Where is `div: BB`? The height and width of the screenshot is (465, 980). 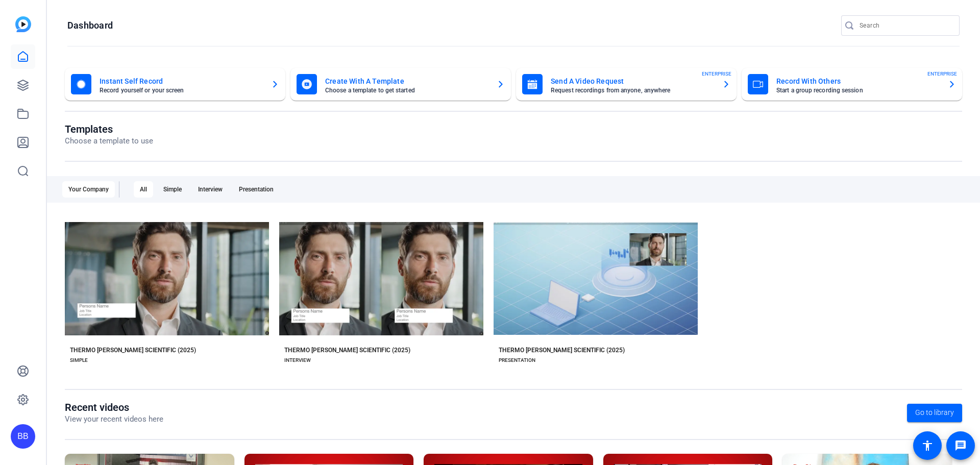
div: BB is located at coordinates (23, 437).